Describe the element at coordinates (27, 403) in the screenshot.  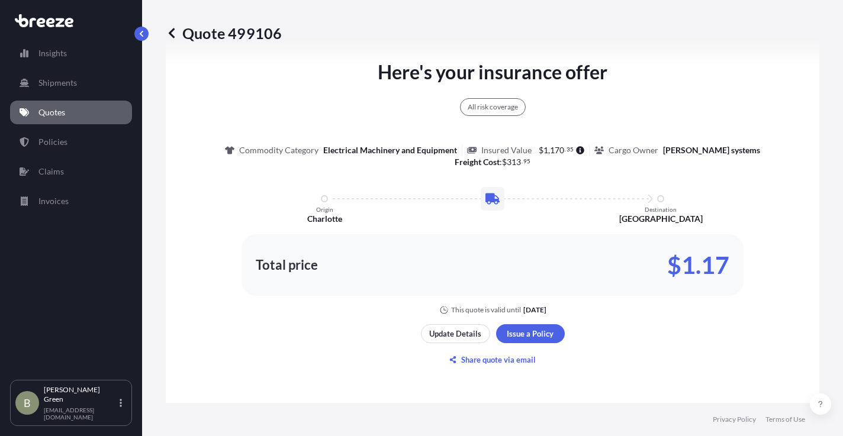
I see `span: B` at that location.